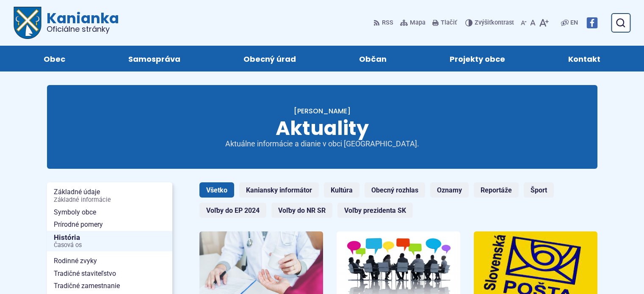 The width and height of the screenshot is (644, 294). What do you see at coordinates (532, 23) in the screenshot?
I see `button: Nastaviť pôvodnú veľkosť písma` at bounding box center [532, 23].